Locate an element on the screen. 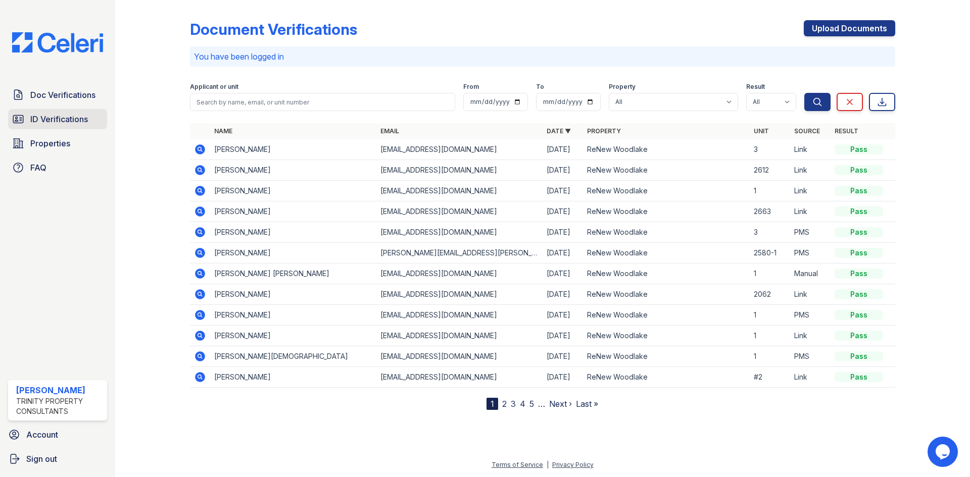 The image size is (970, 477). a: Account is located at coordinates (58, 435).